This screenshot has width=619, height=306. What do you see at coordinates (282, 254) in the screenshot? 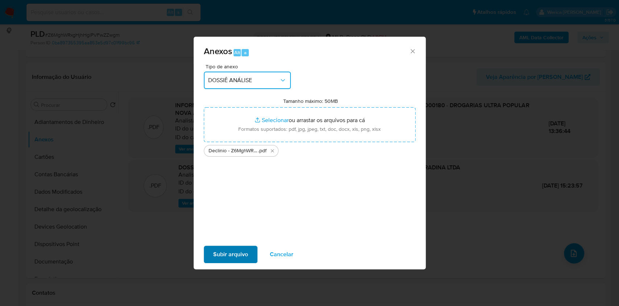
I see `button: Cancelar` at bounding box center [282, 254].